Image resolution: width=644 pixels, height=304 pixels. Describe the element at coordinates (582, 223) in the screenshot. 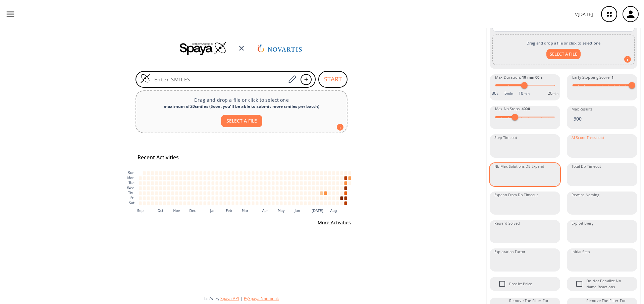

I see `label: Exploit Every` at that location.